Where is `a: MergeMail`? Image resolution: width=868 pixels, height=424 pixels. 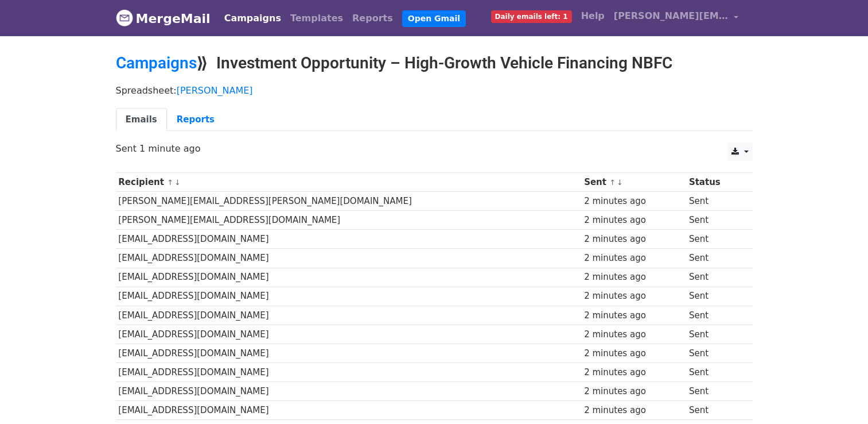 a: MergeMail is located at coordinates (163, 18).